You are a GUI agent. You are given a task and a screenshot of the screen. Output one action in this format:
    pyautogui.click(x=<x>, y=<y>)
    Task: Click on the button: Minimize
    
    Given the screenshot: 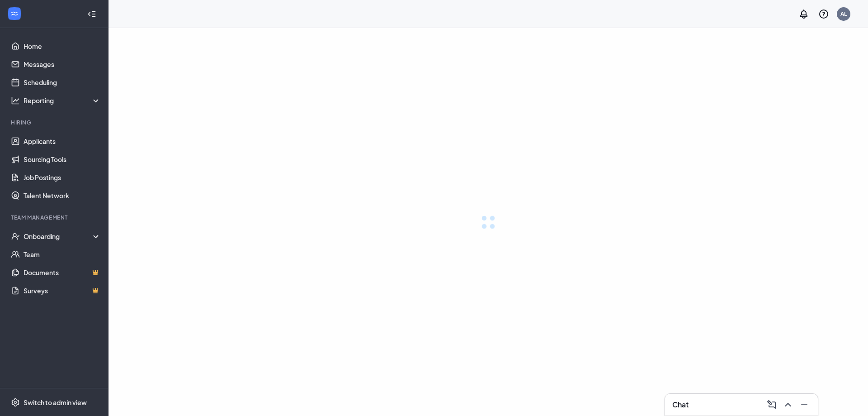 What is the action you would take?
    pyautogui.click(x=803, y=405)
    